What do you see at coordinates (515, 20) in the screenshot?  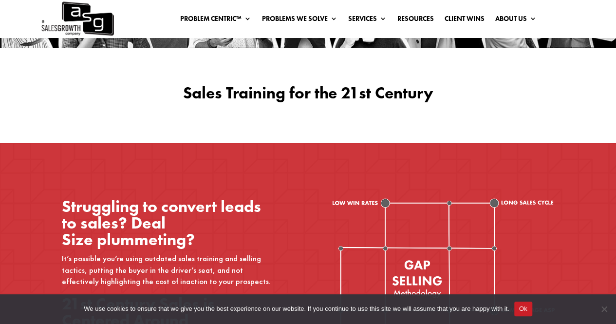 I see `a: About Us` at bounding box center [515, 20].